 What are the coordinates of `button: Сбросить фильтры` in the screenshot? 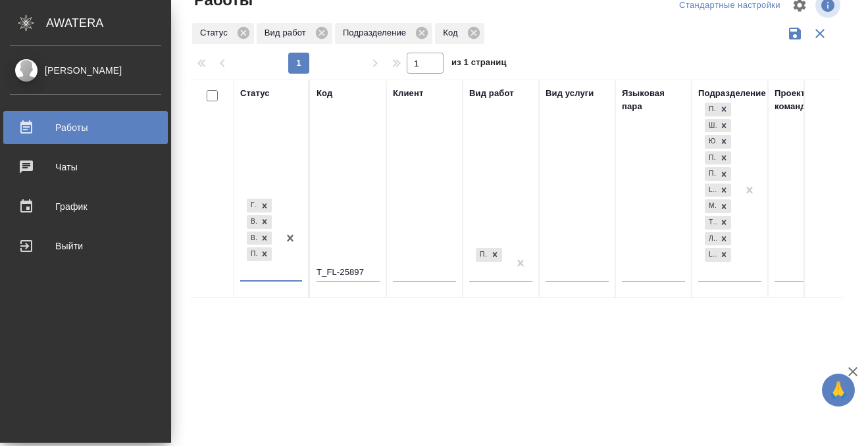 It's located at (820, 34).